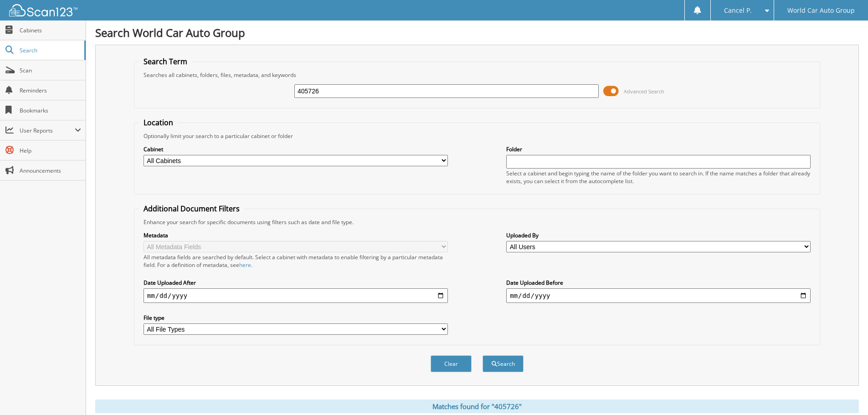  Describe the element at coordinates (245, 265) in the screenshot. I see `a: here` at that location.